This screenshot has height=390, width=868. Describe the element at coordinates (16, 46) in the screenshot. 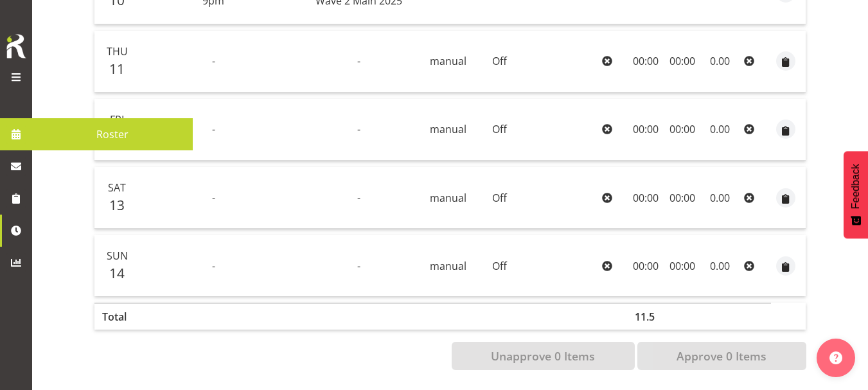

I see `img: Rosterit icon logo` at that location.